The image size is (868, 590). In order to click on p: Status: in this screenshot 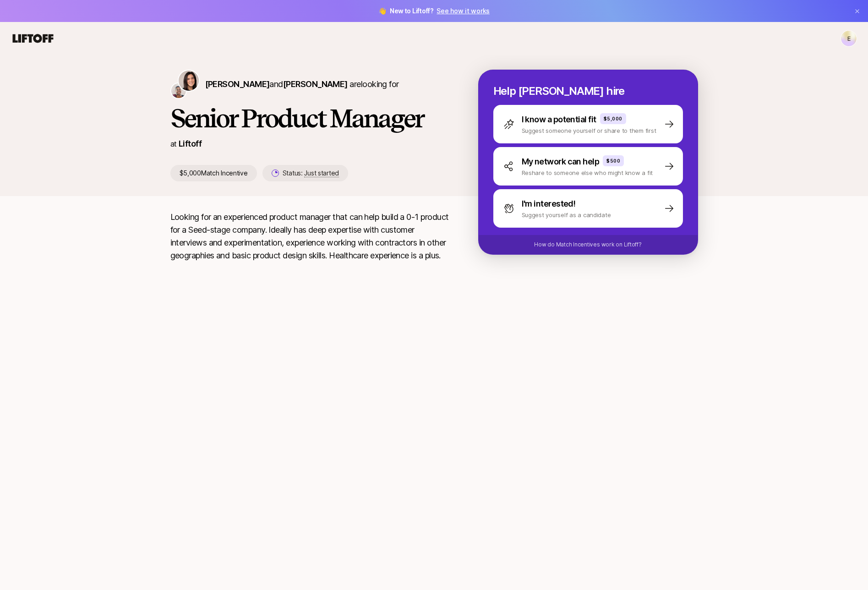, I will do `click(310, 173)`.